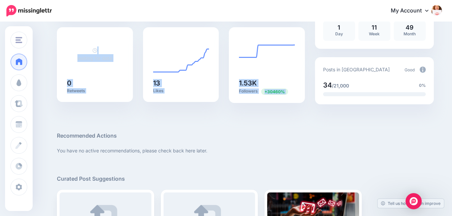 Image resolution: width=452 pixels, height=216 pixels. Describe the element at coordinates (95, 91) in the screenshot. I see `p: Retweets` at that location.